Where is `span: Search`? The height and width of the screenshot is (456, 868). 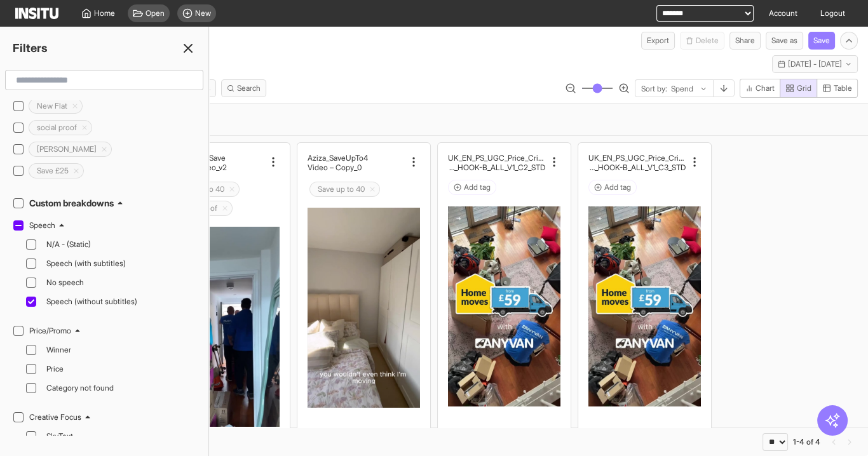
span: Search is located at coordinates (248, 88).